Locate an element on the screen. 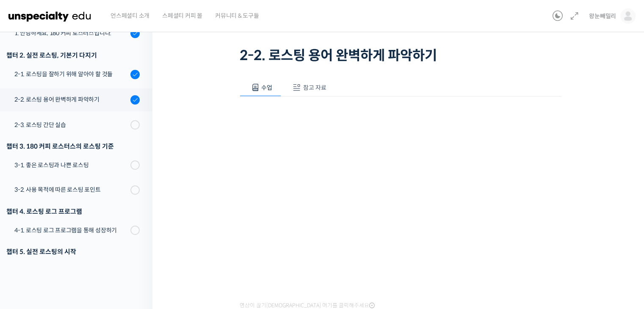  a: 설정 is located at coordinates (136, 249).